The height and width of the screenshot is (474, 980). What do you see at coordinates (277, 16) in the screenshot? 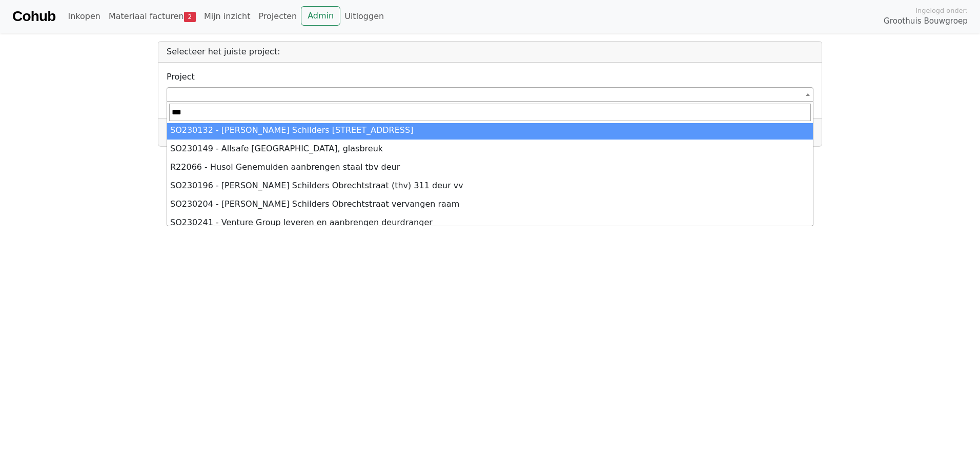
I see `a: Projecten` at bounding box center [277, 16].